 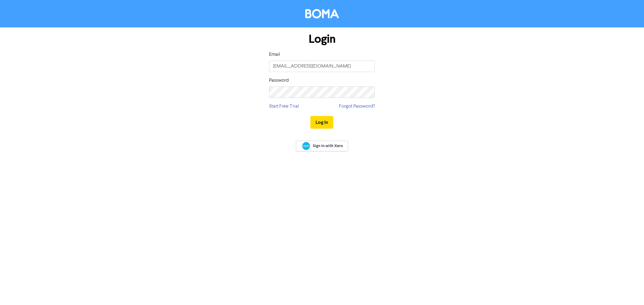 What do you see at coordinates (274, 55) in the screenshot?
I see `label: Email` at bounding box center [274, 55].